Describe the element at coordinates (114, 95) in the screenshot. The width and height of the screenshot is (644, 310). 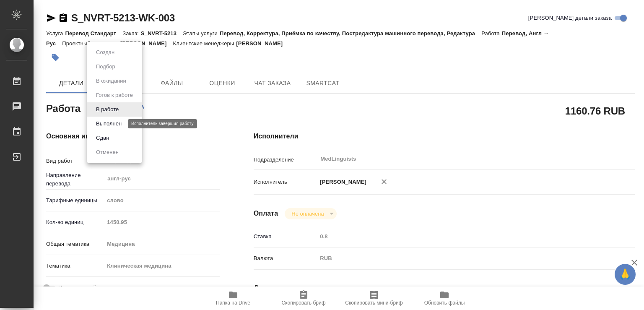
I see `button: Готов к работе` at that location.